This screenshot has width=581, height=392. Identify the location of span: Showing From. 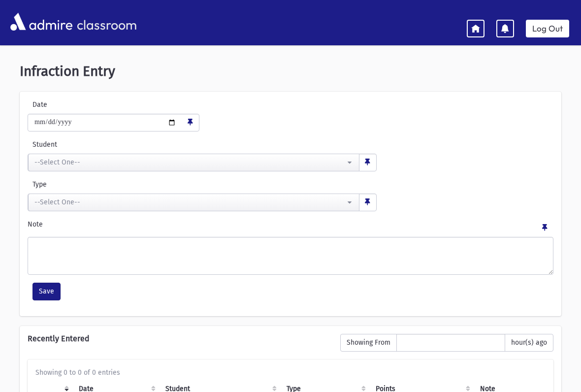
(368, 343).